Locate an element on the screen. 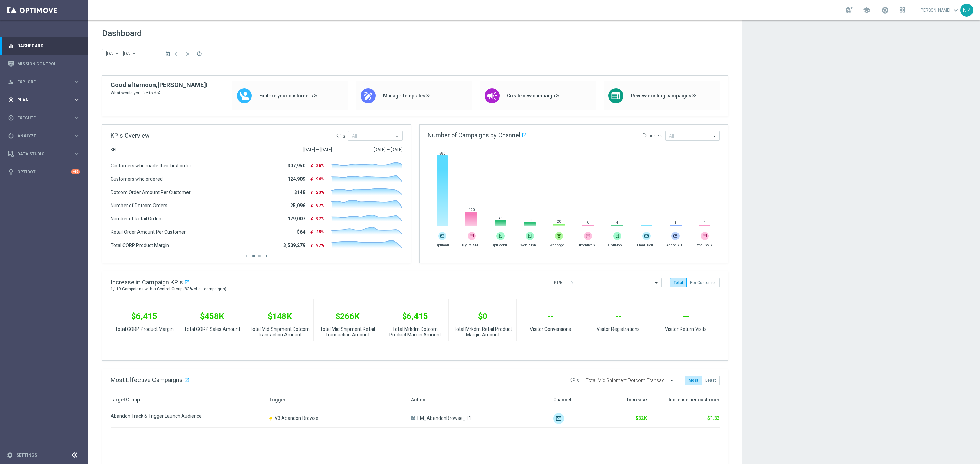  span: keyboard_arrow_down is located at coordinates (956, 10).